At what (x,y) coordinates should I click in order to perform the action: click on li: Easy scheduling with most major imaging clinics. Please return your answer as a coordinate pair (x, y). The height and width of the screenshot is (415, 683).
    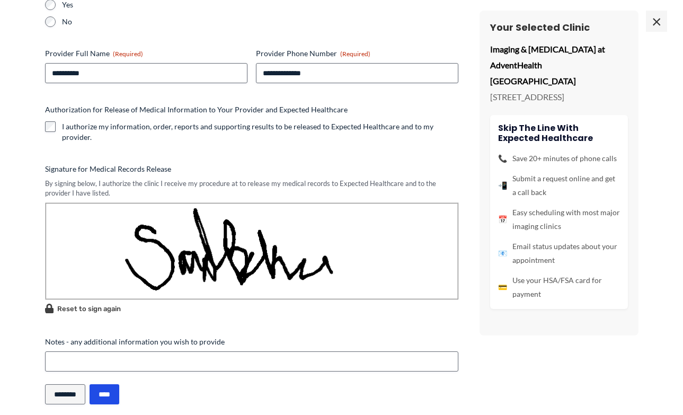
    Looking at the image, I should click on (559, 219).